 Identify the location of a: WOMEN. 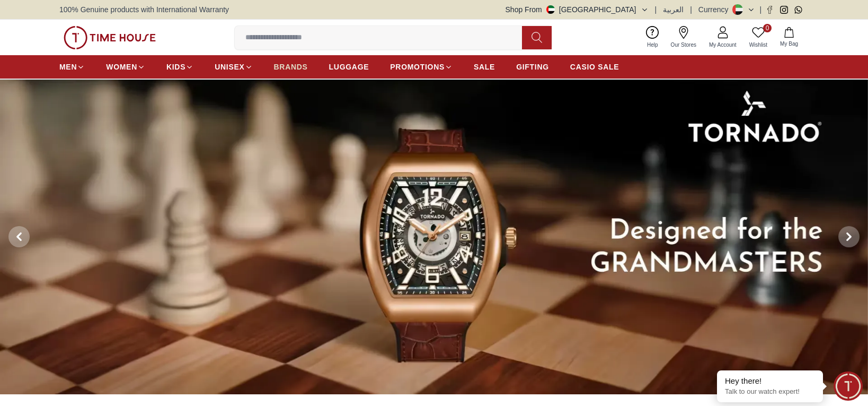
(126, 67).